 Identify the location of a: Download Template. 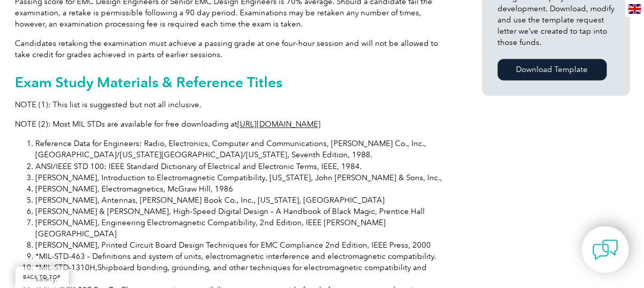
(552, 70).